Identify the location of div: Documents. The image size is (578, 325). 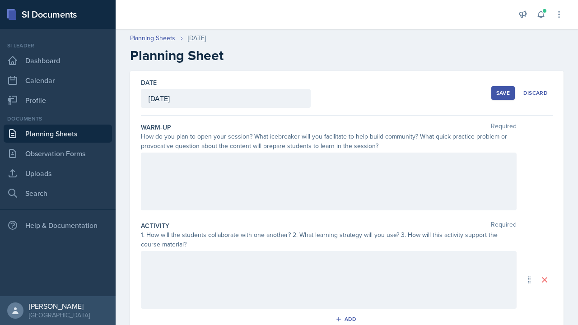
(58, 119).